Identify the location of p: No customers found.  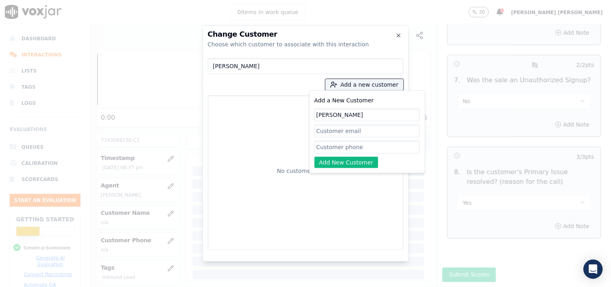
(305, 171).